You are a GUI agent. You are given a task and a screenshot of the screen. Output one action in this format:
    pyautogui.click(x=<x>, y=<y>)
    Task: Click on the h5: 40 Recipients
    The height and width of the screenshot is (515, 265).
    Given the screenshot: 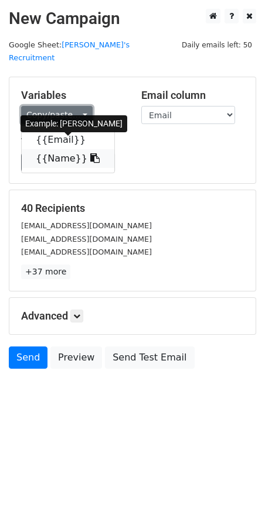 What is the action you would take?
    pyautogui.click(x=132, y=208)
    